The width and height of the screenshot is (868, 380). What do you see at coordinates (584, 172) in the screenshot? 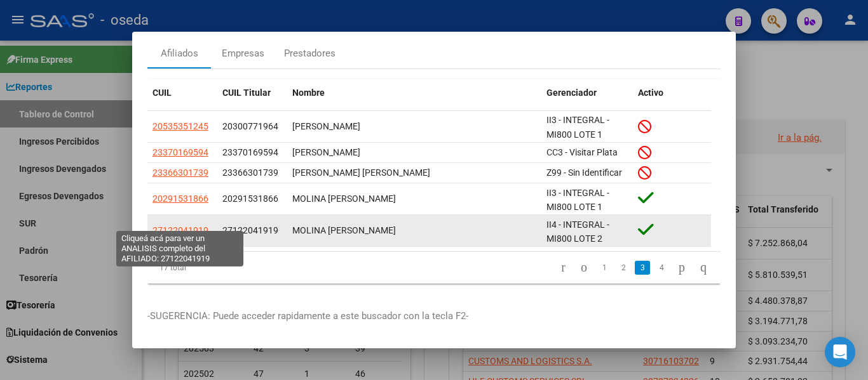
I see `span: Z99 - Sin Identificar` at bounding box center [584, 172].